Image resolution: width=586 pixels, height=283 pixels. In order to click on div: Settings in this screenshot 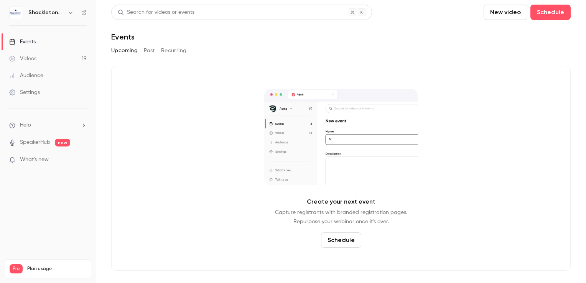, I will do `click(25, 92)`.